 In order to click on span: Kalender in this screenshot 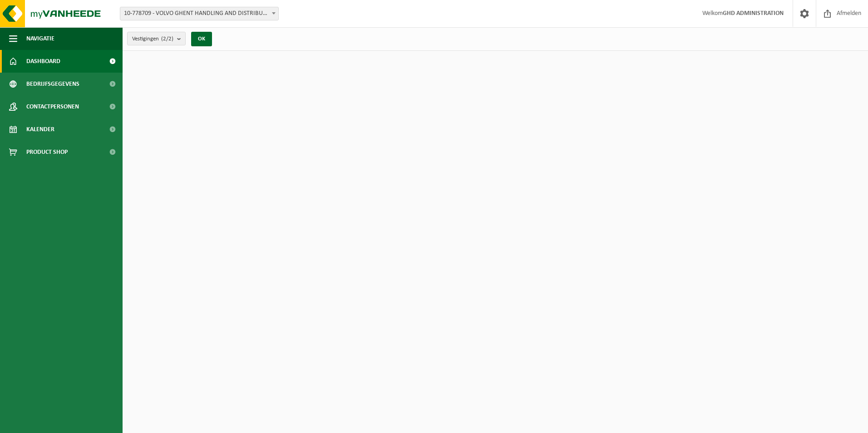, I will do `click(40, 129)`.